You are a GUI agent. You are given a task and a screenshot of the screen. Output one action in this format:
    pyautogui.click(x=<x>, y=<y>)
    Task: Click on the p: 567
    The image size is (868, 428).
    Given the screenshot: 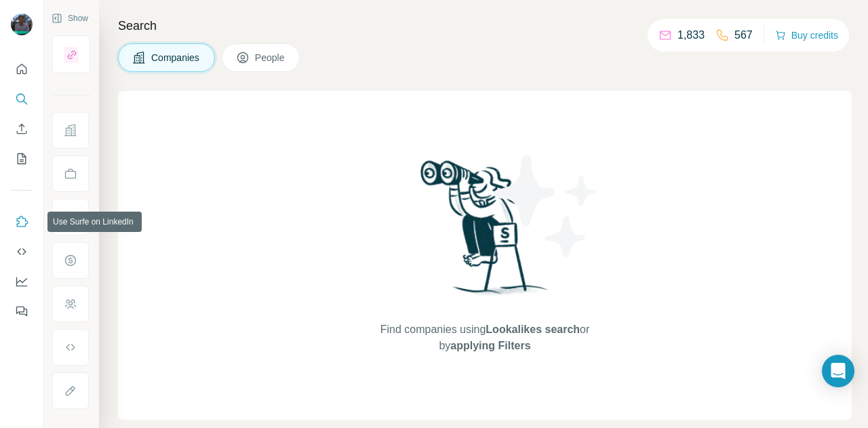 What is the action you would take?
    pyautogui.click(x=743, y=35)
    